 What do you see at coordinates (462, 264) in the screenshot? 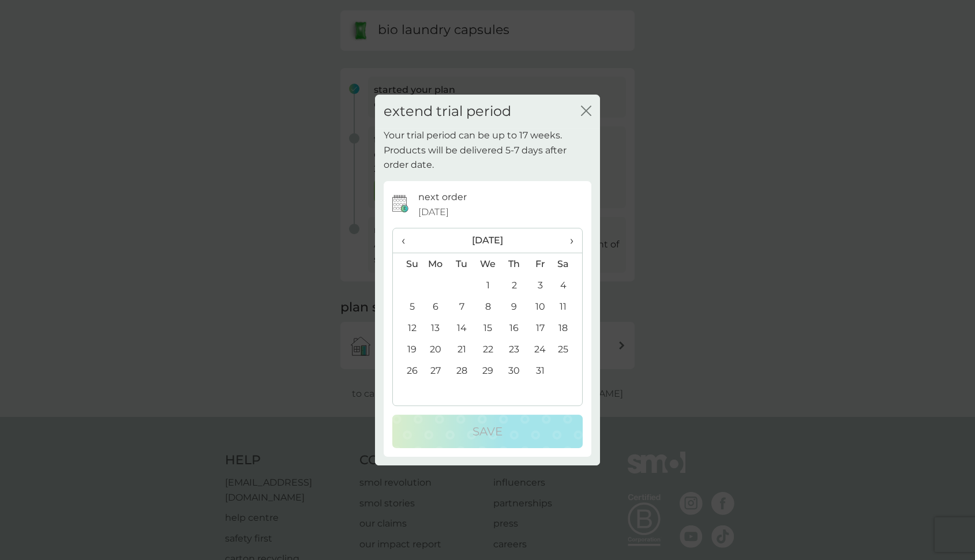
I see `th: Tu` at bounding box center [462, 264].